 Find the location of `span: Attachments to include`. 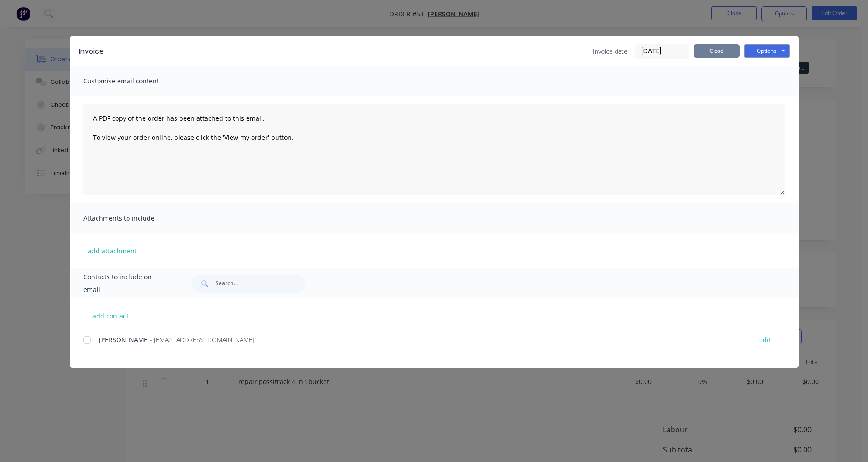

span: Attachments to include is located at coordinates (133, 218).